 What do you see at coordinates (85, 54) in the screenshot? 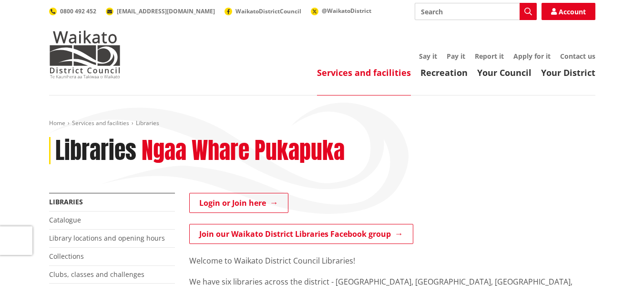
I see `img: Waikato District Council - Te Kaunihera aa Takiwaa o Waikato` at bounding box center [85, 54].